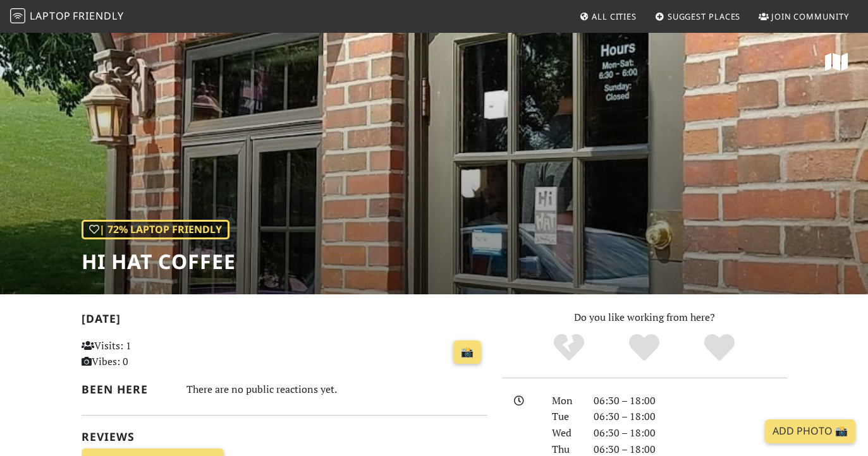 Image resolution: width=868 pixels, height=456 pixels. What do you see at coordinates (698, 16) in the screenshot?
I see `a: Suggest Places` at bounding box center [698, 16].